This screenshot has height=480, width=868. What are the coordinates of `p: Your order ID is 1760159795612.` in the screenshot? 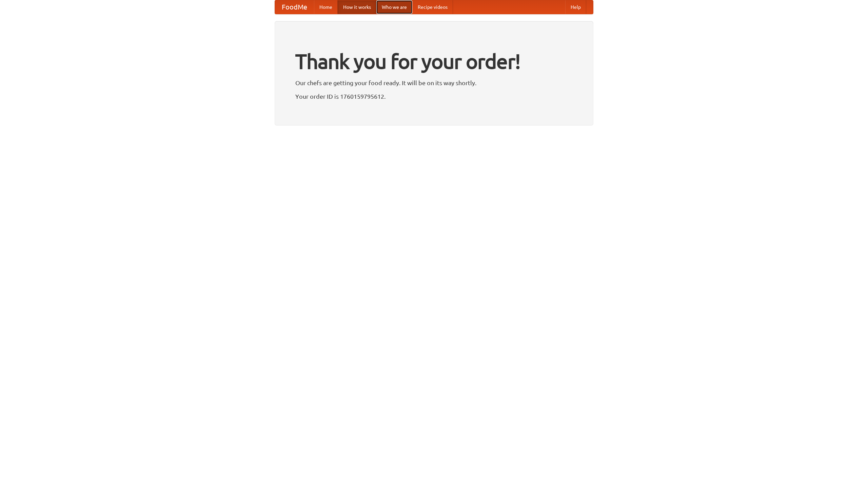 It's located at (434, 97).